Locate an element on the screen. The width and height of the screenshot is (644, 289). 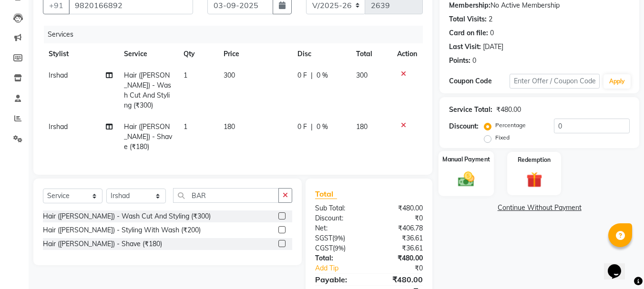
label: Redemption is located at coordinates (534, 160).